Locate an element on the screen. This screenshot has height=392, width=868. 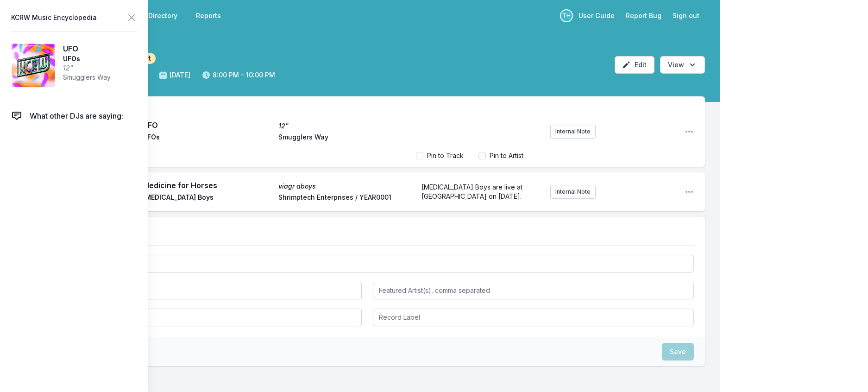
img: 12" is located at coordinates (33, 66).